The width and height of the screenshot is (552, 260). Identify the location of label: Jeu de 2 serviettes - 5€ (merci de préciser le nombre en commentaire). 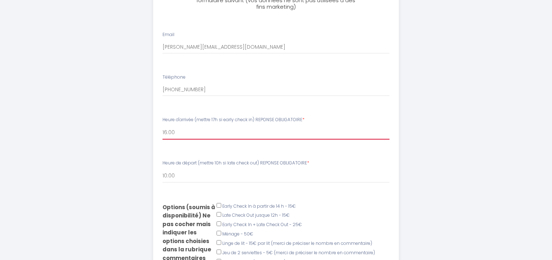
(299, 253).